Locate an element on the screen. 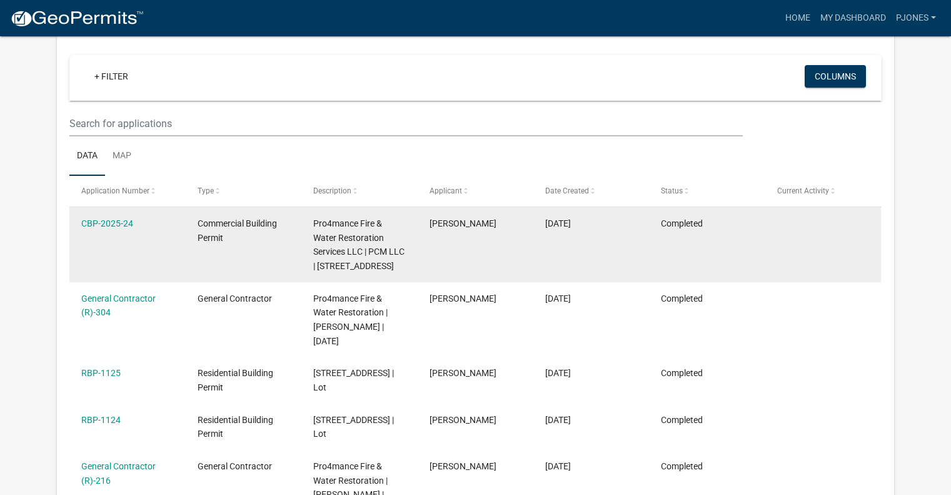  a: My Dashboard is located at coordinates (853, 18).